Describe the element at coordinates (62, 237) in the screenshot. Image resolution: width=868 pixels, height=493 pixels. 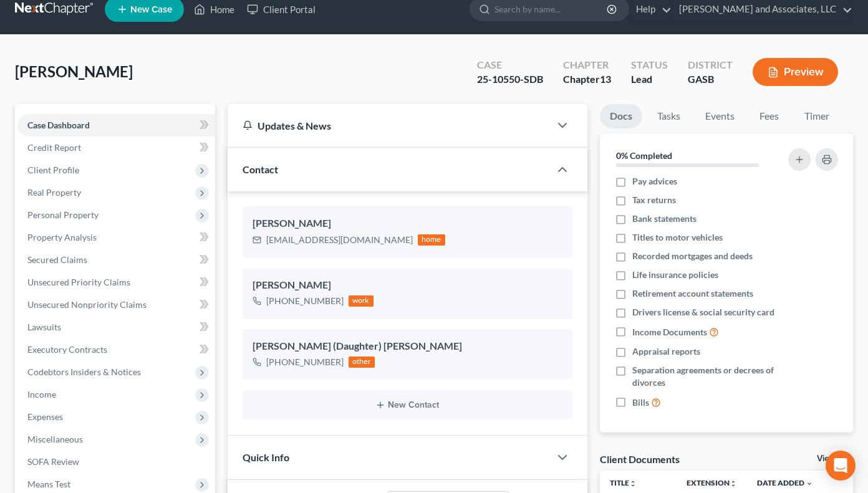
I see `span: Property Analysis` at that location.